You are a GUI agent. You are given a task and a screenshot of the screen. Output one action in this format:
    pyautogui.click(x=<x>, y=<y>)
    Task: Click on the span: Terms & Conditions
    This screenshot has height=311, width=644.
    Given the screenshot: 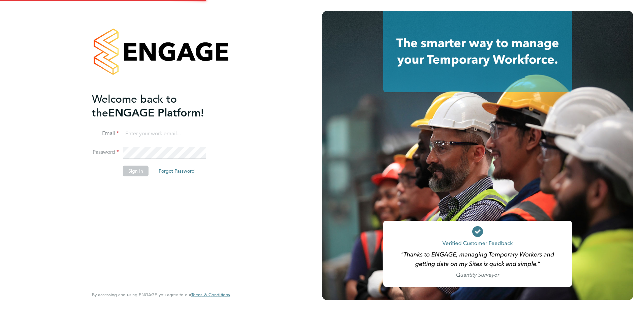 What is the action you would take?
    pyautogui.click(x=210, y=295)
    